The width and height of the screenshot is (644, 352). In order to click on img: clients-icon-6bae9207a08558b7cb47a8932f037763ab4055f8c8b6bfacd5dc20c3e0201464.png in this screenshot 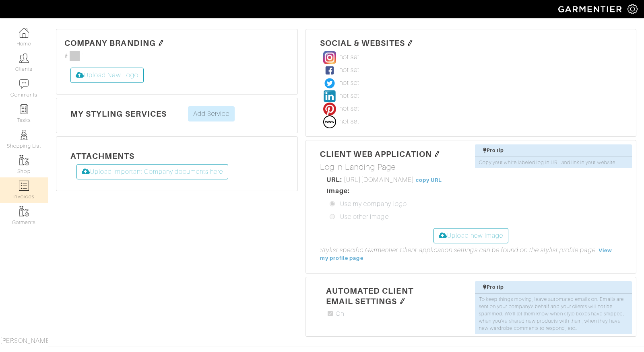, I will do `click(24, 58)`.